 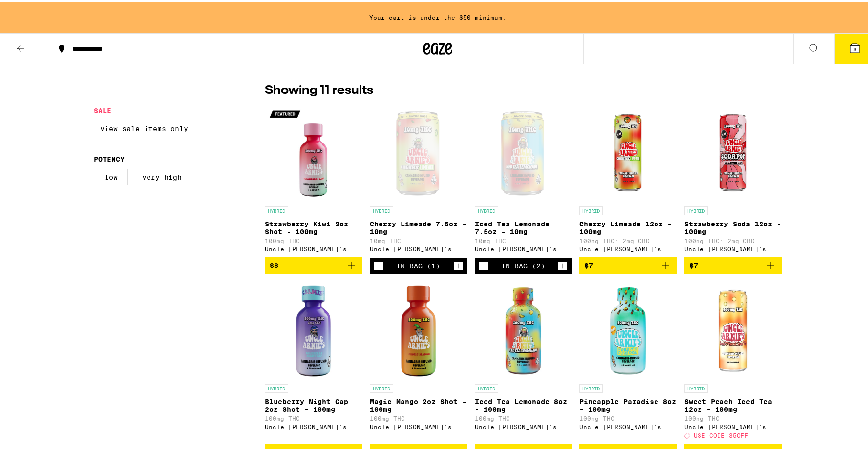 I want to click on a: Open page for Strawberry Kiwi 2oz Shot - 100mg from Uncle Arnie's, so click(x=313, y=179).